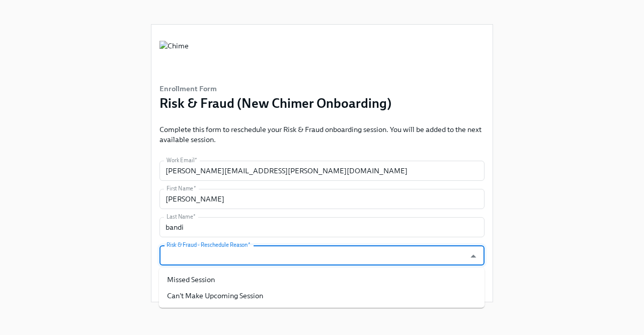  Describe the element at coordinates (275, 103) in the screenshot. I see `h3: Risk & Fraud (New Chimer Onboarding)` at that location.